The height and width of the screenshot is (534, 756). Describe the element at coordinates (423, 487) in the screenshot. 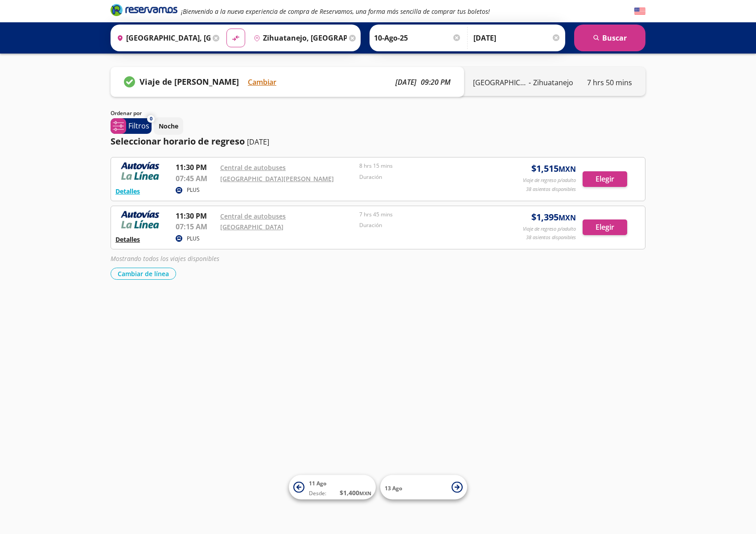

I see `button: 13 Ago` at that location.